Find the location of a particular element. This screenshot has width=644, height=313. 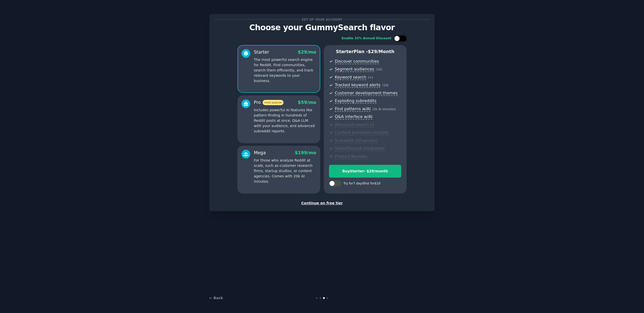

button: BuyStarter- $29/month is located at coordinates (365, 171).